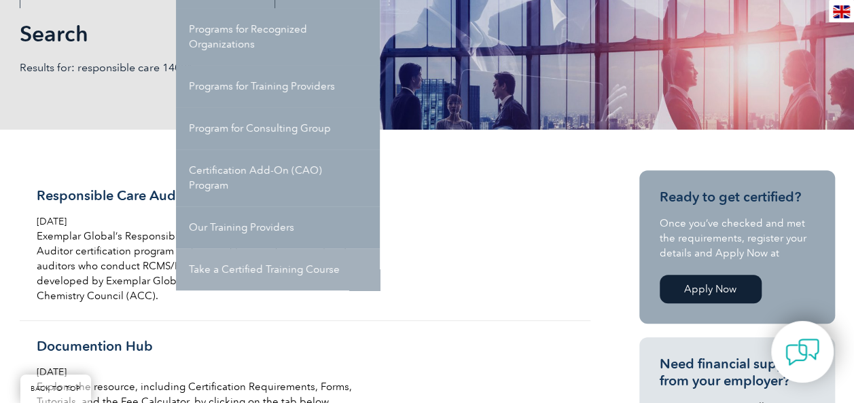 Image resolution: width=854 pixels, height=403 pixels. What do you see at coordinates (278, 270) in the screenshot?
I see `a: Take a Certified Training Course` at bounding box center [278, 270].